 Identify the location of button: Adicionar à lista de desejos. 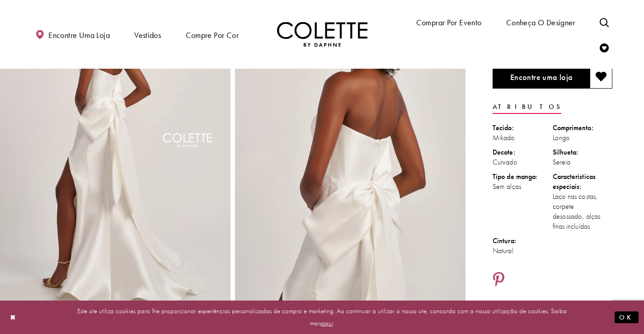
(601, 77).